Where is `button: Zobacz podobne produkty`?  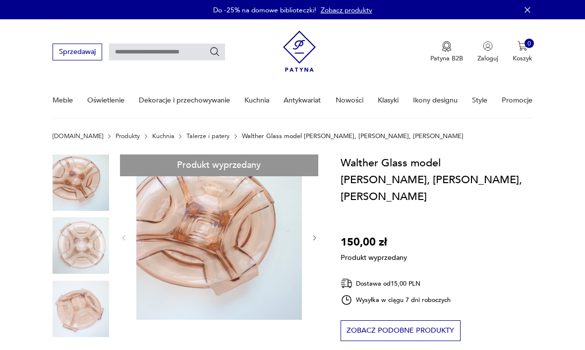 button: Zobacz podobne produkty is located at coordinates (400, 331).